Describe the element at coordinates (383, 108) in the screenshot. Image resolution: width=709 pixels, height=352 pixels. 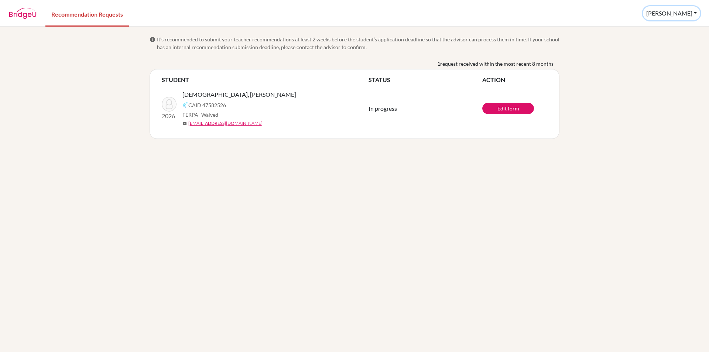
I see `span: In progress` at that location.